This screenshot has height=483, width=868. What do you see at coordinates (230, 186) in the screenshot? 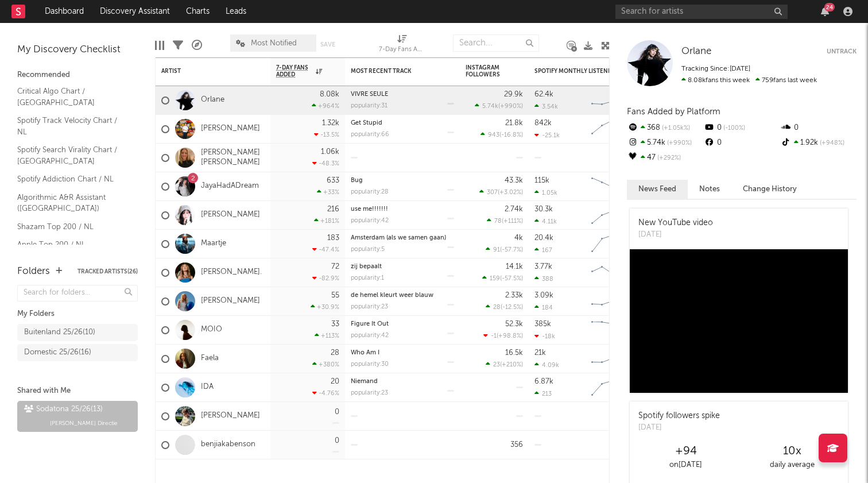
I see `a: JayaHadADream` at bounding box center [230, 186].